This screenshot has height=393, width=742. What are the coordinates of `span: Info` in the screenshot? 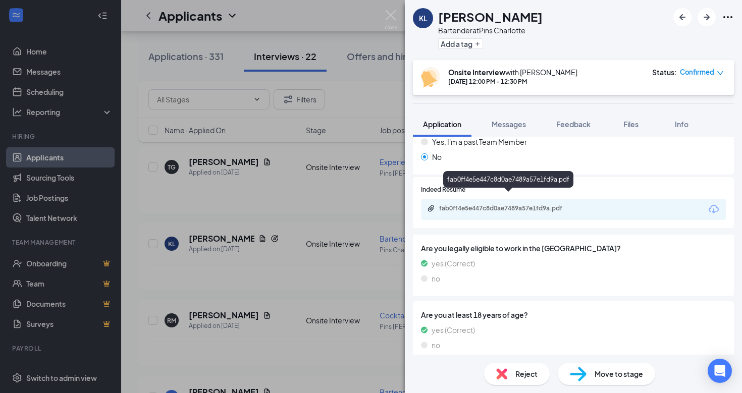 It's located at (681, 124).